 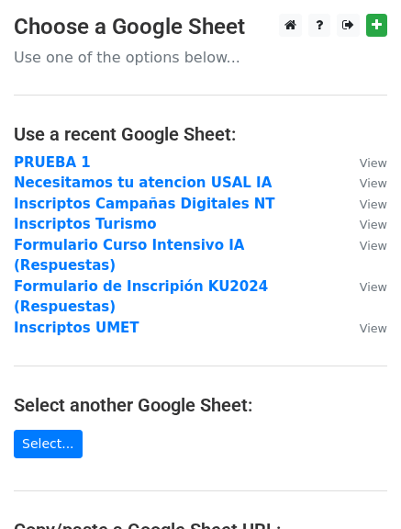 What do you see at coordinates (144, 204) in the screenshot?
I see `a: Inscriptos Campañas Digitales NT` at bounding box center [144, 204].